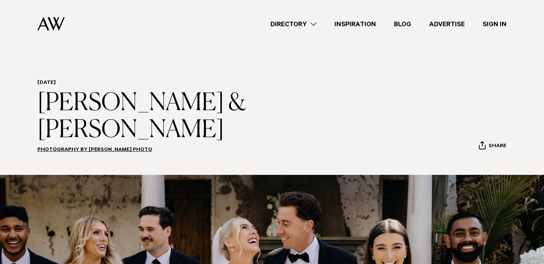 This screenshot has height=264, width=544. What do you see at coordinates (497, 146) in the screenshot?
I see `span: Share` at bounding box center [497, 146].